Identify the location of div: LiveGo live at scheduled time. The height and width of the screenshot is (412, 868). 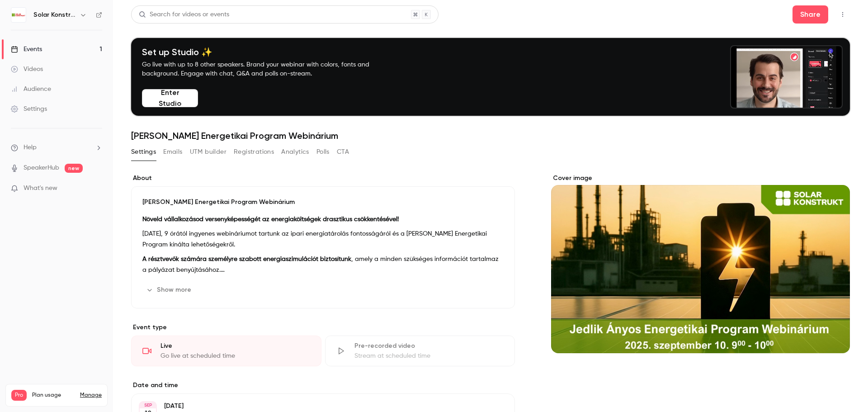
(226, 351).